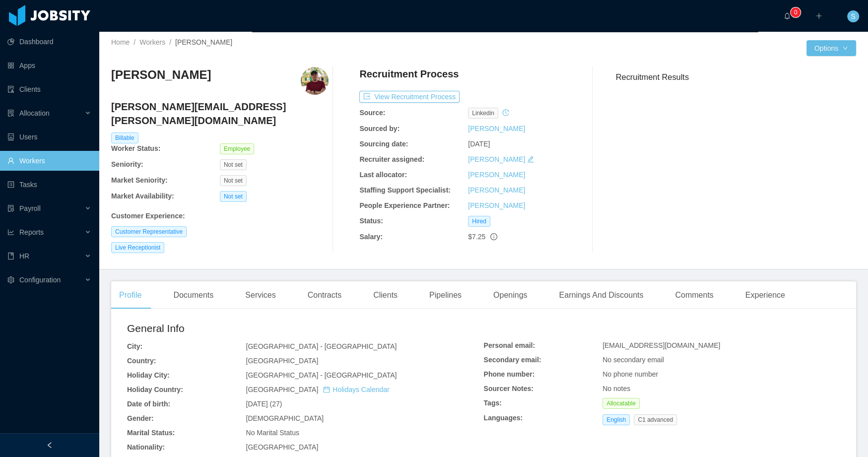 The image size is (868, 457). What do you see at coordinates (831, 48) in the screenshot?
I see `button: Optionsicon: down` at bounding box center [831, 48].